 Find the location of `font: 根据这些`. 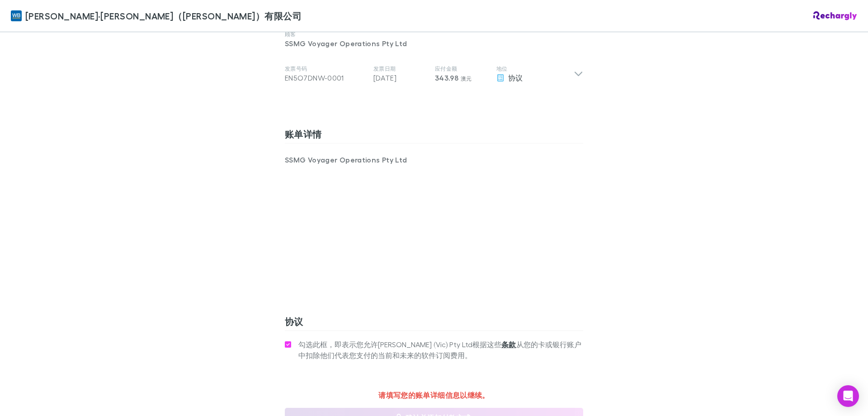

font: 根据这些 is located at coordinates (487, 344).